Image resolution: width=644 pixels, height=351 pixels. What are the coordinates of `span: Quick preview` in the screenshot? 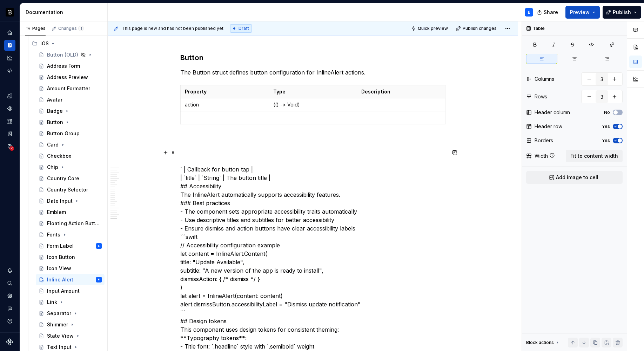 It's located at (433, 28).